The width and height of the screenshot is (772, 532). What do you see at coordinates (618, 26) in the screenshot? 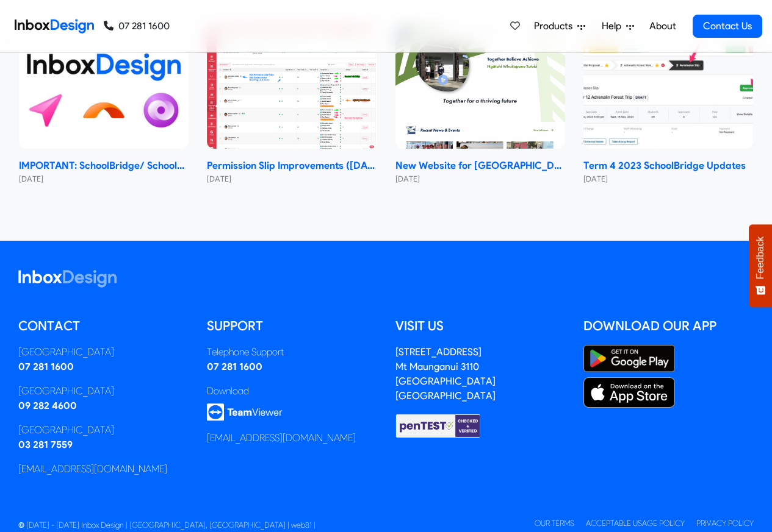
I see `a: Help` at bounding box center [618, 26].